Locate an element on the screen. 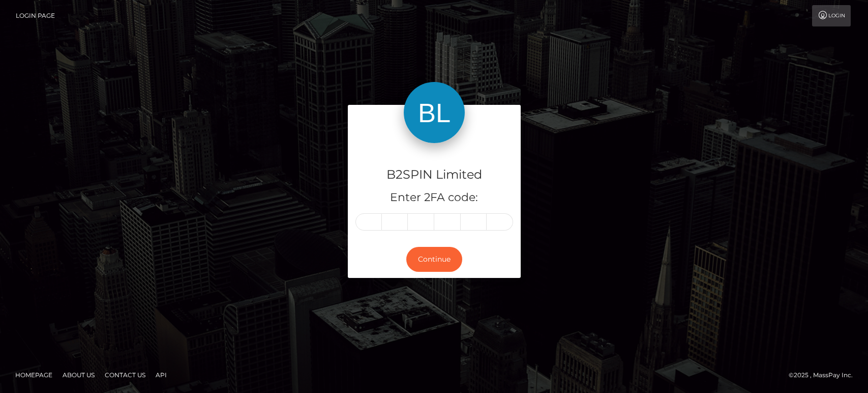 Image resolution: width=868 pixels, height=393 pixels. button: Continue is located at coordinates (434, 259).